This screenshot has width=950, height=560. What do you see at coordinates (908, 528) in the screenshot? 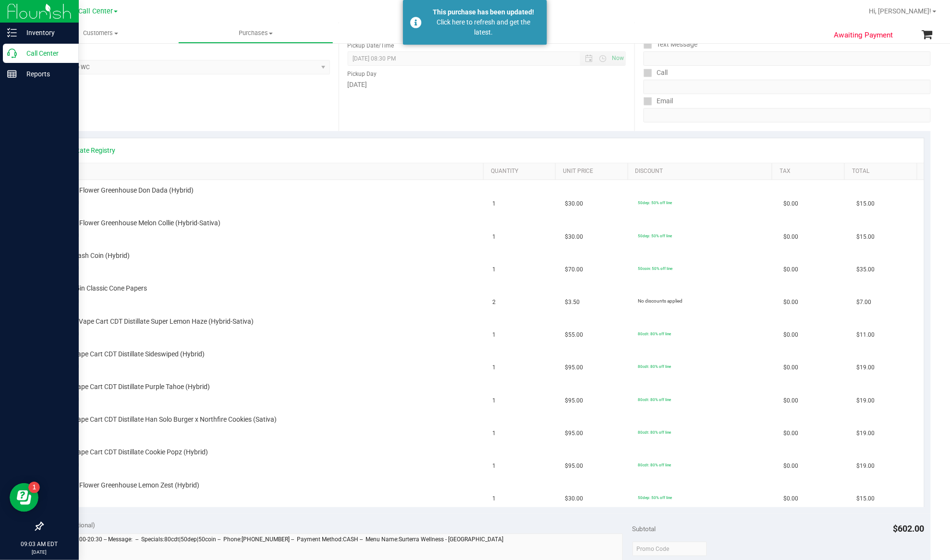
I see `span: $602.00` at bounding box center [908, 528].